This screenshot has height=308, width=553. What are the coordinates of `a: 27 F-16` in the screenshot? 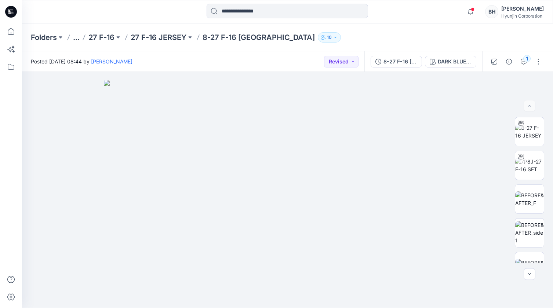 It's located at (101, 37).